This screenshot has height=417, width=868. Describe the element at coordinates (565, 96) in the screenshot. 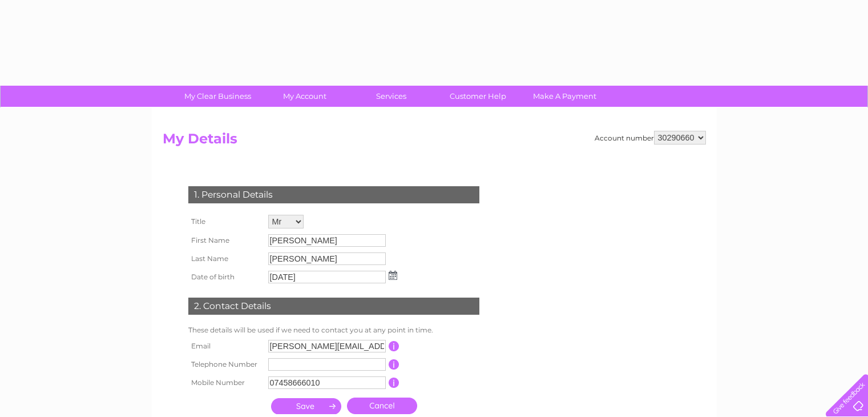

I see `a: Make A Payment` at that location.